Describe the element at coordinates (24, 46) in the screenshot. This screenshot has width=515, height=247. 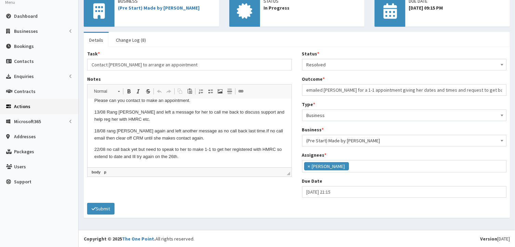
I see `span: Bookings` at that location.